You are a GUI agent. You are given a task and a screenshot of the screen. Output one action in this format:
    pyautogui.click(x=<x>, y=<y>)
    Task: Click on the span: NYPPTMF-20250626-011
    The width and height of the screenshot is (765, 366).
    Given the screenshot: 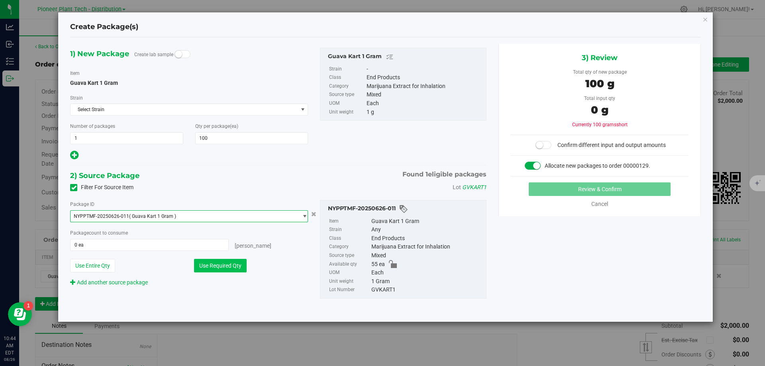 What is the action you would take?
    pyautogui.click(x=101, y=216)
    